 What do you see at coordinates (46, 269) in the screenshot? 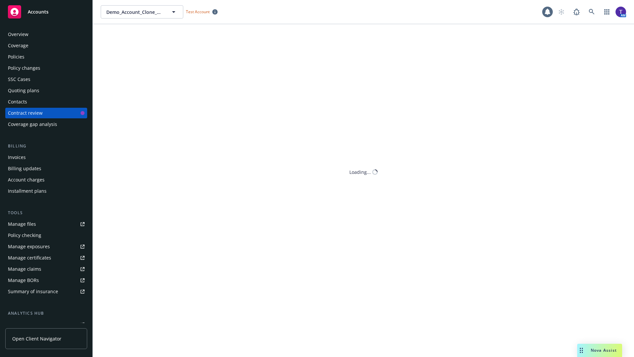
I see `a: Manage claims` at bounding box center [46, 269].